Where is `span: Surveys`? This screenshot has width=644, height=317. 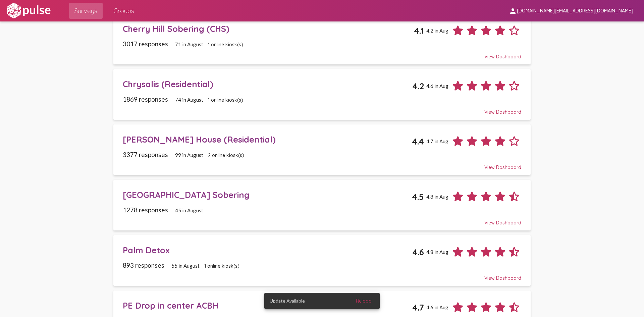
span: Surveys is located at coordinates (86, 11).